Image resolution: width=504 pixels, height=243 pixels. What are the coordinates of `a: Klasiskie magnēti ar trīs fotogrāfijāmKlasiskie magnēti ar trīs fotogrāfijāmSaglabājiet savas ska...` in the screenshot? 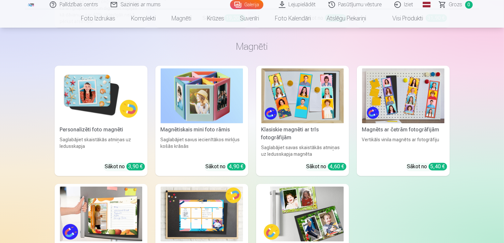 It's located at (303, 120).